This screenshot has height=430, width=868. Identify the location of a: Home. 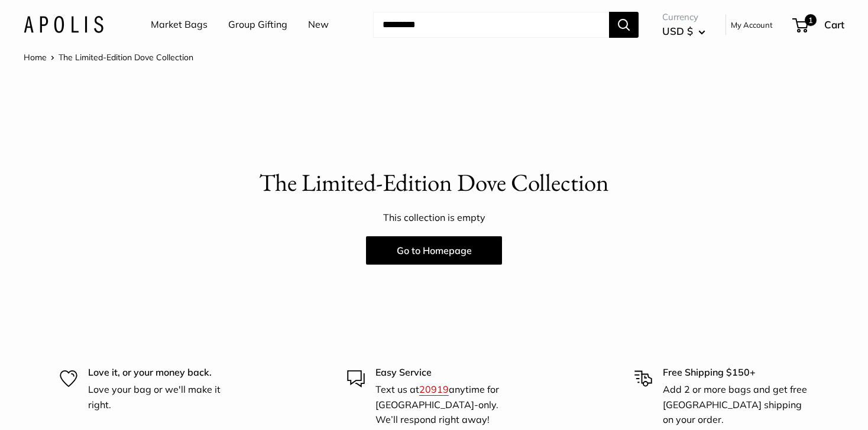
(35, 58).